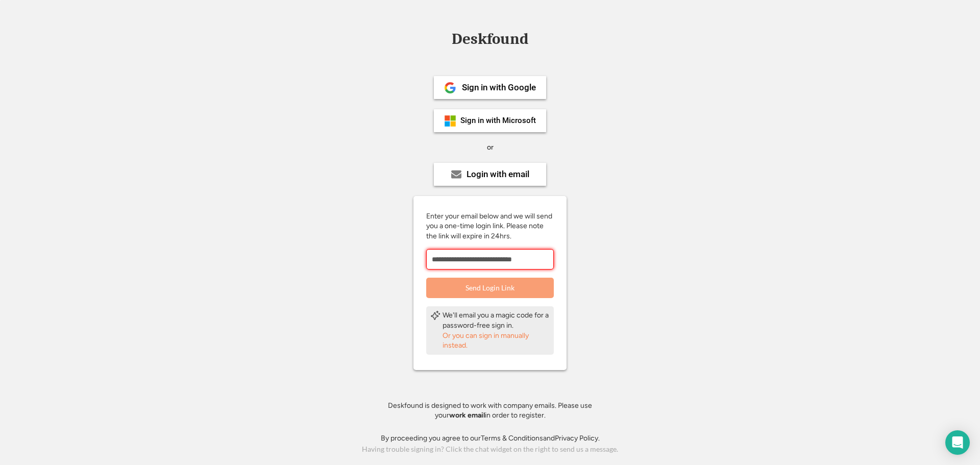 The width and height of the screenshot is (980, 465). What do you see at coordinates (499, 87) in the screenshot?
I see `div: Sign in with Google` at bounding box center [499, 87].